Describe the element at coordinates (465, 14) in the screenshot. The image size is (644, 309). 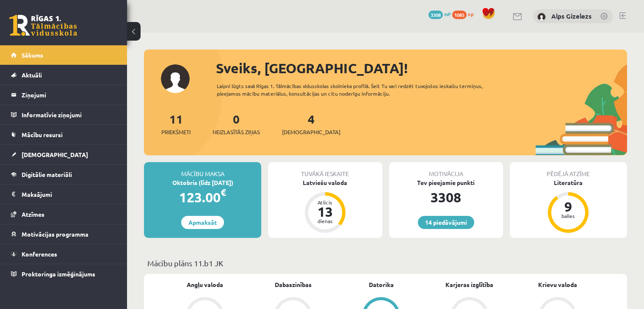
I see `a: 1085 xp` at that location.